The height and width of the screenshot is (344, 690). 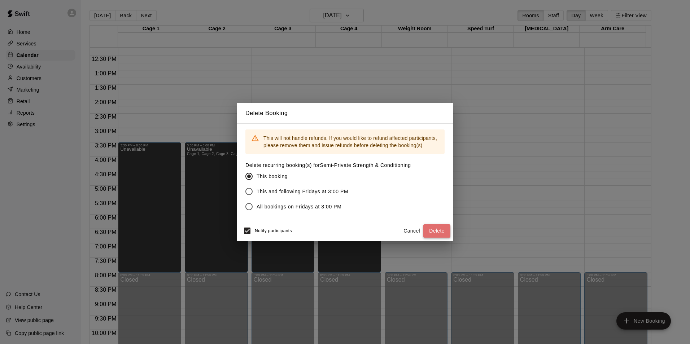 I want to click on button: Delete, so click(x=437, y=231).